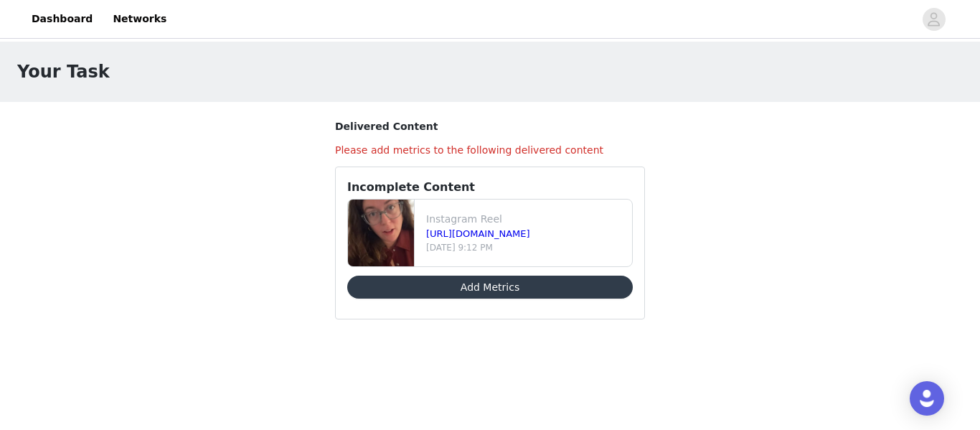 This screenshot has width=980, height=430. What do you see at coordinates (490, 150) in the screenshot?
I see `h4: Please add metrics to the following delivered content` at bounding box center [490, 150].